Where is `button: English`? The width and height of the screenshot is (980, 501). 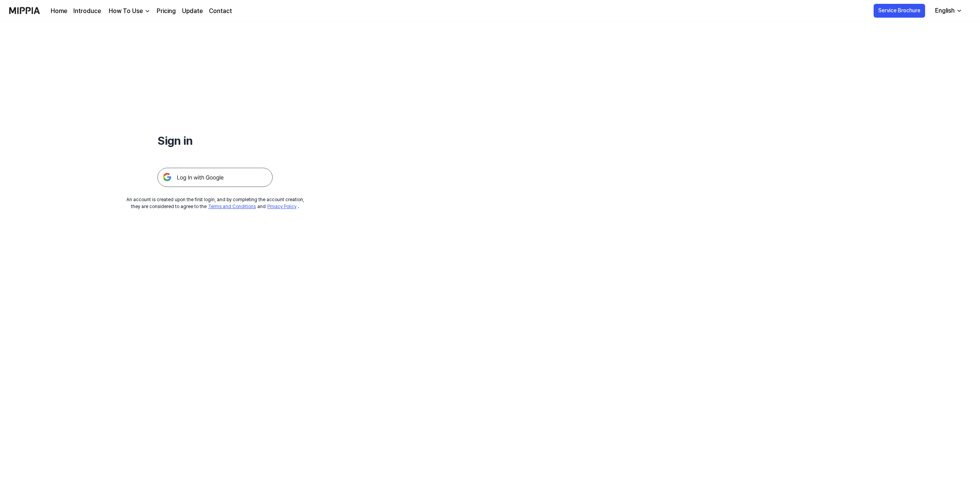 button: English is located at coordinates (948, 11).